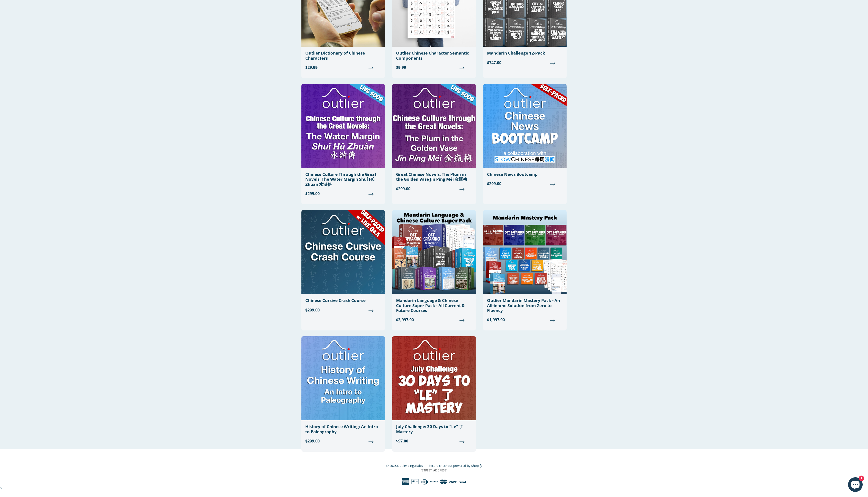 This screenshot has height=497, width=868. Describe the element at coordinates (343, 263) in the screenshot. I see `a: Chinese Cursive Crash Course $299.00` at that location.